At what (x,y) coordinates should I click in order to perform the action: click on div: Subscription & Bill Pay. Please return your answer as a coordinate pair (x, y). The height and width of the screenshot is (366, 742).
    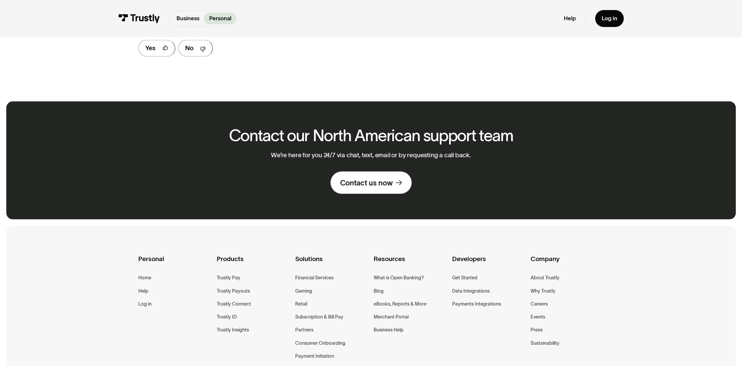
    Looking at the image, I should click on (319, 317).